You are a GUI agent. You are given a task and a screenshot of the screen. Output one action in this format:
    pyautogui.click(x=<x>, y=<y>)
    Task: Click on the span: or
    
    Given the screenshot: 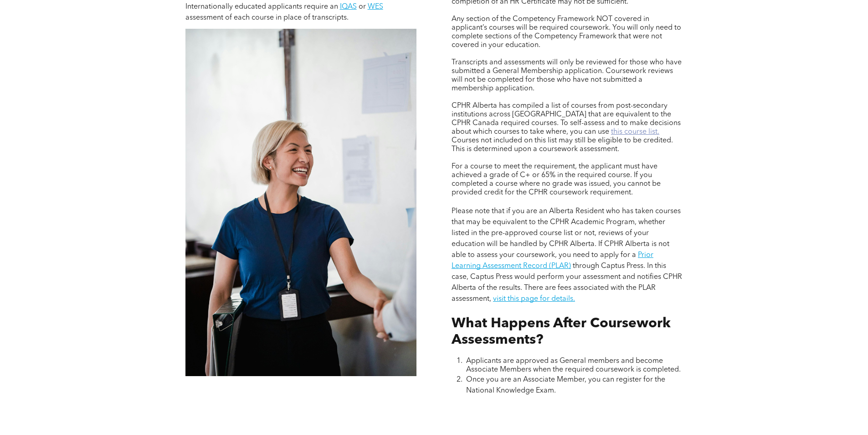 What is the action you would take?
    pyautogui.click(x=362, y=7)
    